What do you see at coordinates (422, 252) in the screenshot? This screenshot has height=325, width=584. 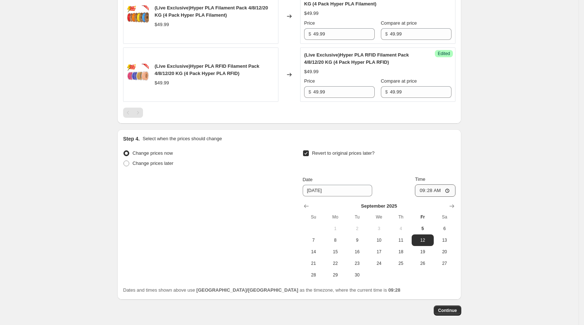 I see `button: Friday September 19 2025` at bounding box center [422, 252].